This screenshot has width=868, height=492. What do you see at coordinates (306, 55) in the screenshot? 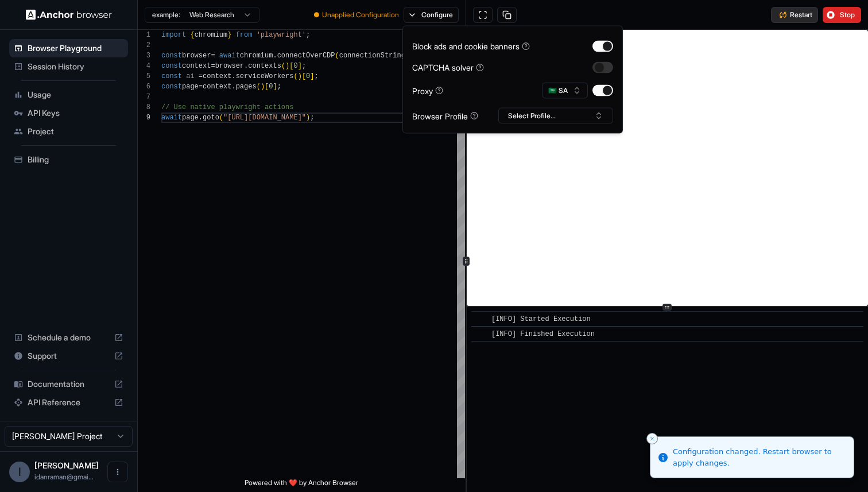
I see `span: connectOverCDP` at bounding box center [306, 55].